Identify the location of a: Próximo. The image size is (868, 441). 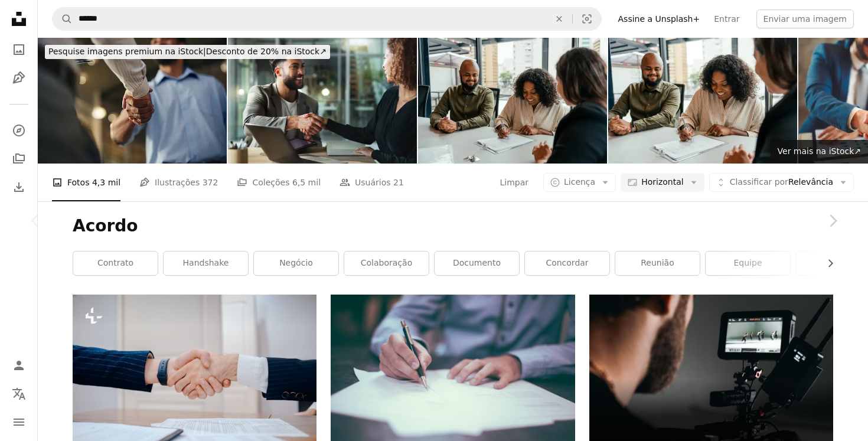
(833, 220).